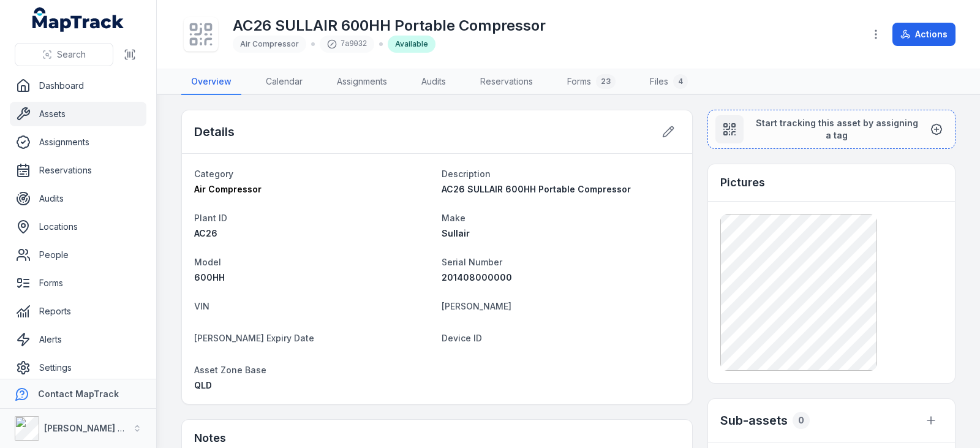 Image resolution: width=980 pixels, height=448 pixels. I want to click on span: Make, so click(453, 218).